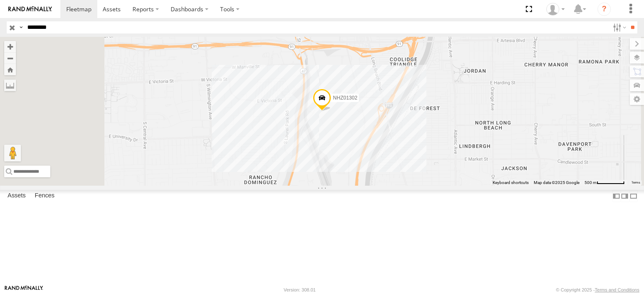 The height and width of the screenshot is (294, 644). I want to click on button: Map Scale: 500 m per 63 pixels, so click(604, 183).